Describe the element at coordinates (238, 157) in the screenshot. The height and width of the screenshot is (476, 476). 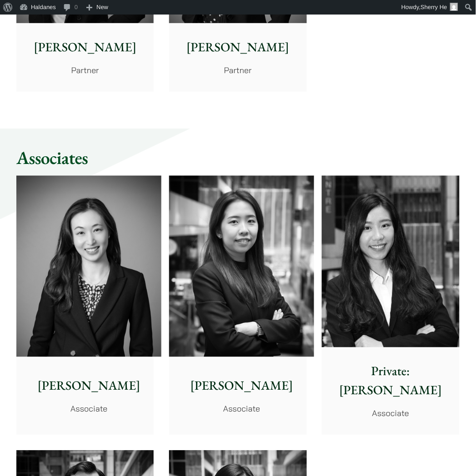
I see `h2: Associates` at that location.